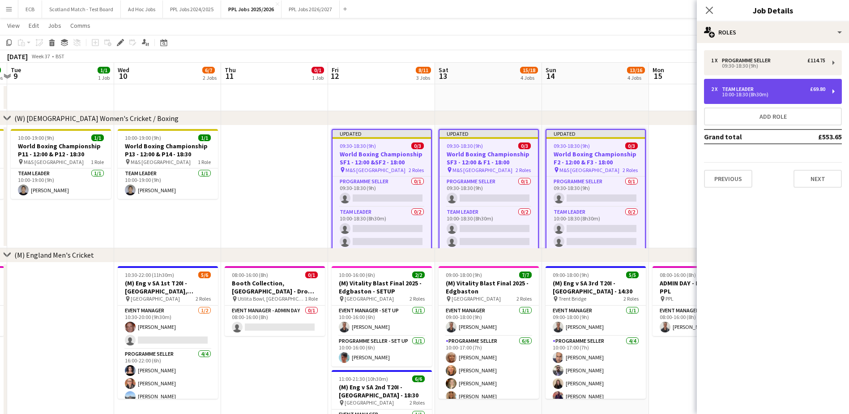 This screenshot has height=414, width=849. I want to click on span: Jobs, so click(55, 26).